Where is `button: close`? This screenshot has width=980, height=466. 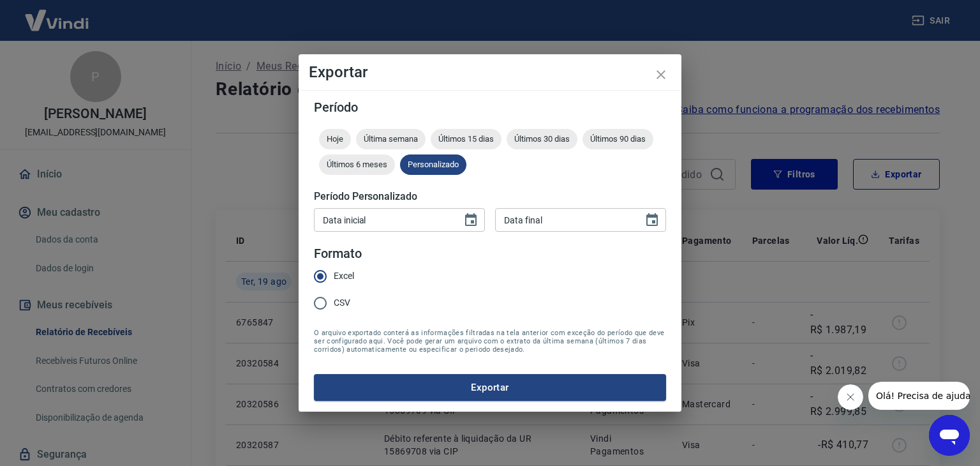
button: close is located at coordinates (661, 74).